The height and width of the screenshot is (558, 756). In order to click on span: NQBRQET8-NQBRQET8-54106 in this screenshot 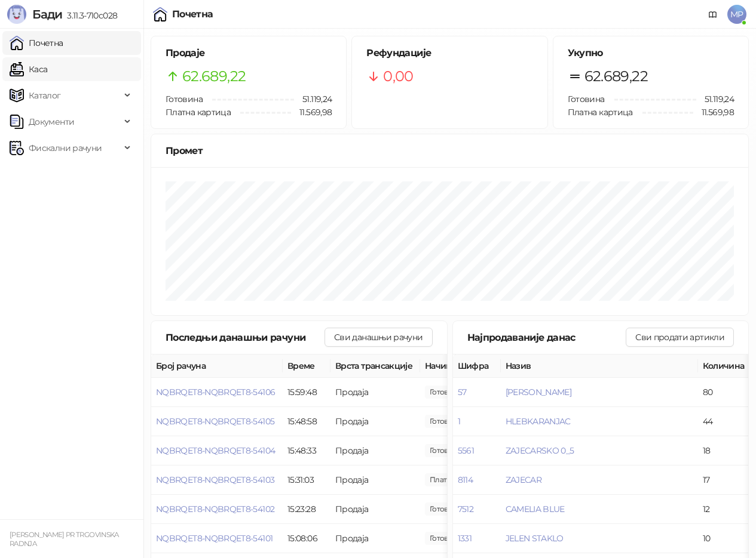, I will do `click(215, 392)`.